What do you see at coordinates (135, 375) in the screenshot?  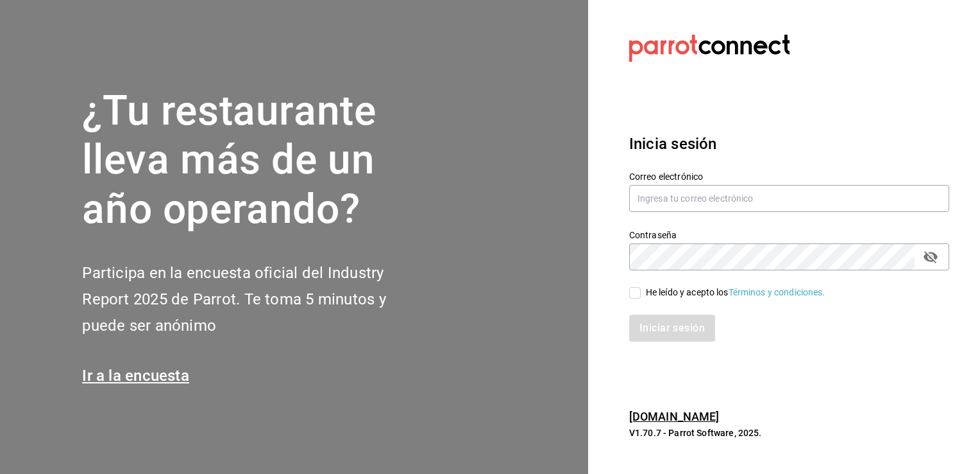 I see `a: Ir a la encuesta` at bounding box center [135, 375].